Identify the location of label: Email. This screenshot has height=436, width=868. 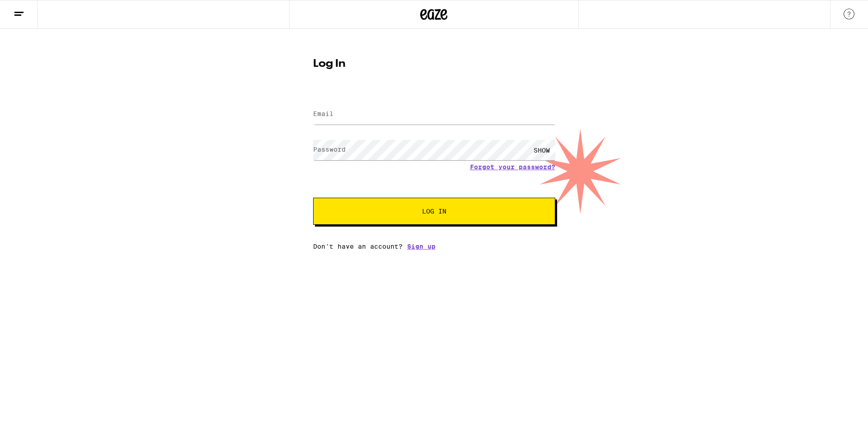
(323, 114).